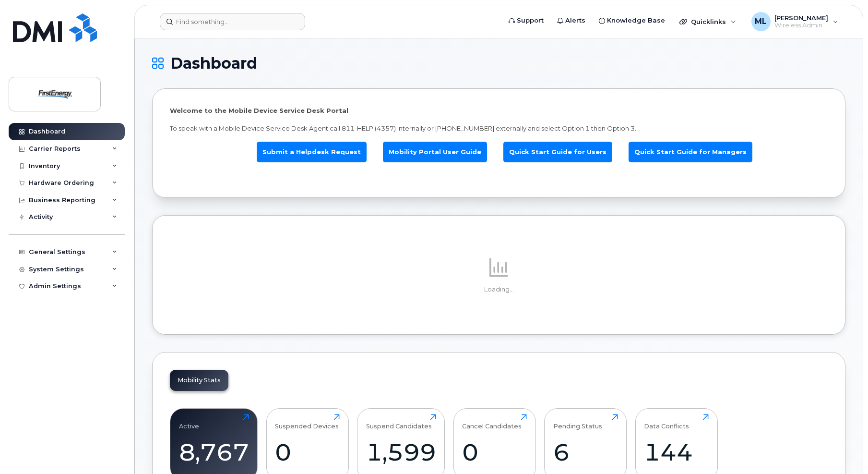 This screenshot has width=868, height=474. Describe the element at coordinates (311, 151) in the screenshot. I see `a: Submit a Helpdesk Request` at that location.